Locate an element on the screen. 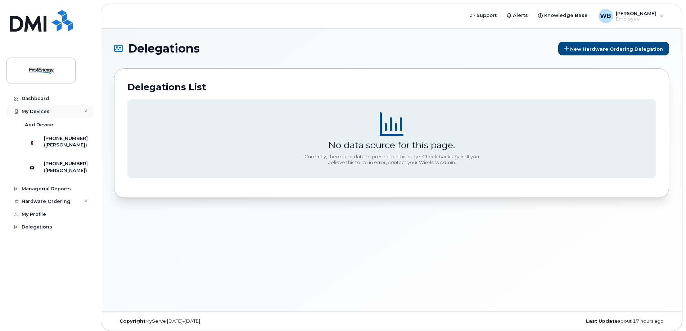 Image resolution: width=686 pixels, height=331 pixels. h2: Delegations List is located at coordinates (391, 87).